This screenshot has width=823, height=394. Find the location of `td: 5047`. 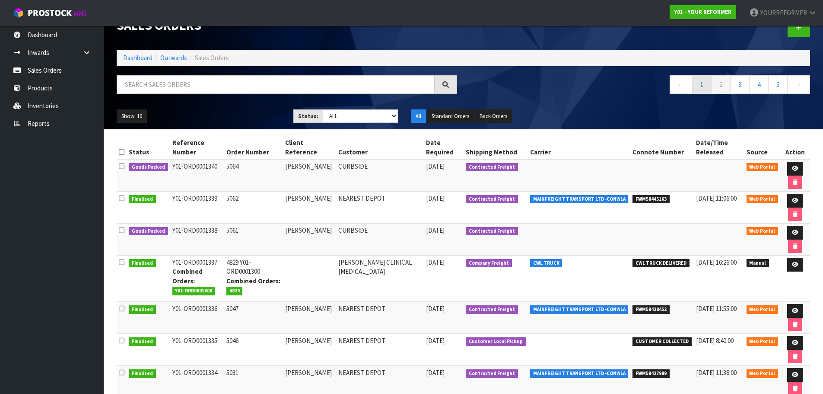

td: 5047 is located at coordinates (254, 318).